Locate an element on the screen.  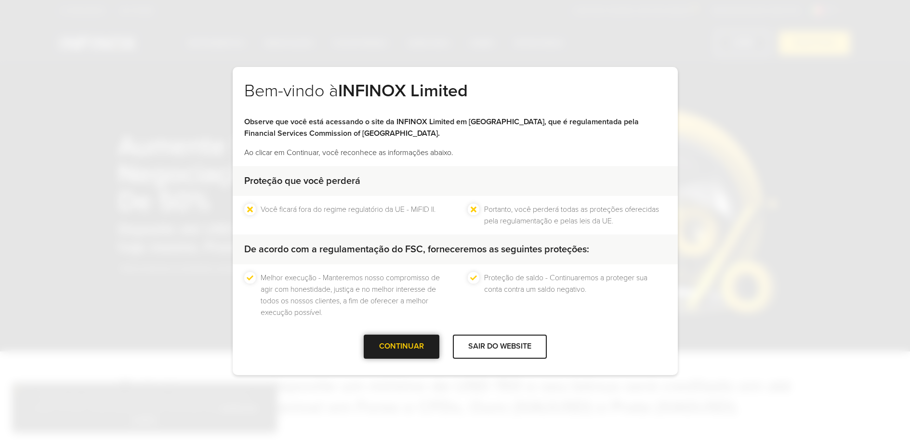
li: Proteção de saldo - Continuaremos a proteger sua conta contra um saldo negativo. is located at coordinates (575, 295).